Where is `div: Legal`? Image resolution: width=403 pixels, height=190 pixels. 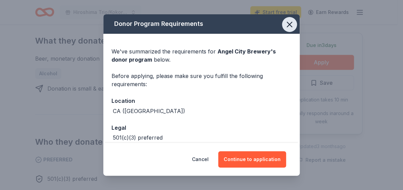 div: Legal is located at coordinates (202, 128).